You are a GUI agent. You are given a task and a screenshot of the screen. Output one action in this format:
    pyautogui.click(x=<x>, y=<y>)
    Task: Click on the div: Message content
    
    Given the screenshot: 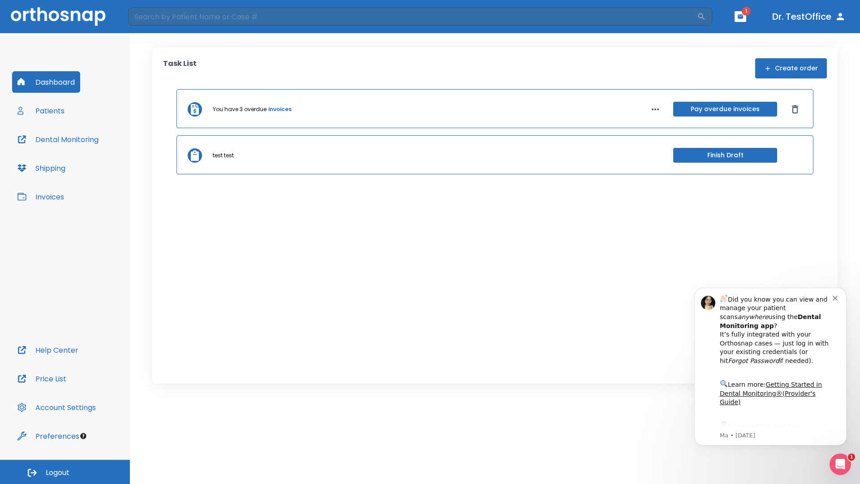 What is the action you would take?
    pyautogui.click(x=95, y=86)
    